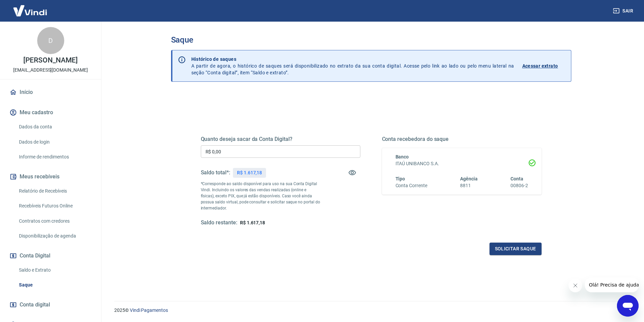  What do you see at coordinates (50, 256) in the screenshot?
I see `button: Conta Digital` at bounding box center [50, 256].